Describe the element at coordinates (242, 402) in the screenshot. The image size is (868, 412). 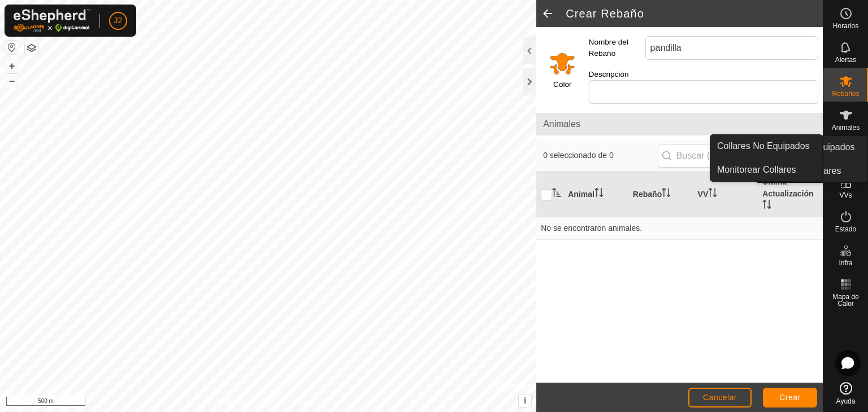
I see `a: Política de Privacidad` at that location.